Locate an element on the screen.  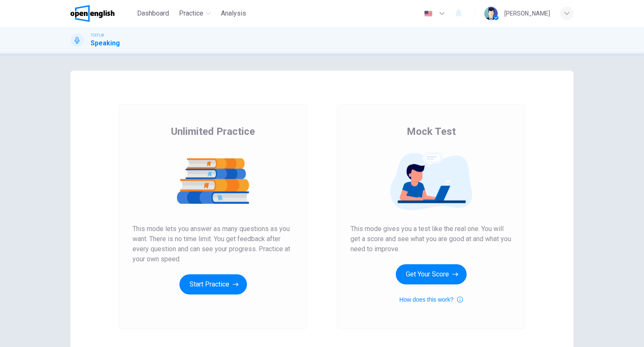
a: Dashboard is located at coordinates (153, 14).